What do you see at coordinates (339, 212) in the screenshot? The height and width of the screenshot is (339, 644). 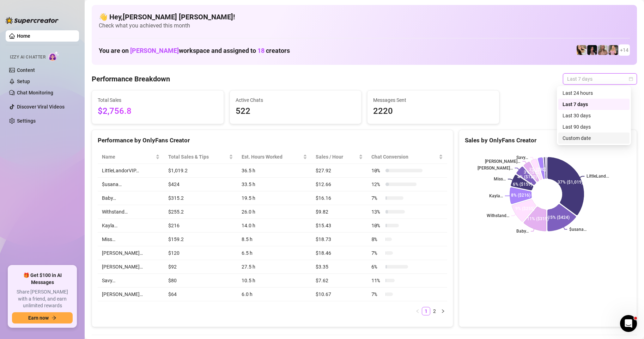 I see `td: $9.82` at bounding box center [339, 212].